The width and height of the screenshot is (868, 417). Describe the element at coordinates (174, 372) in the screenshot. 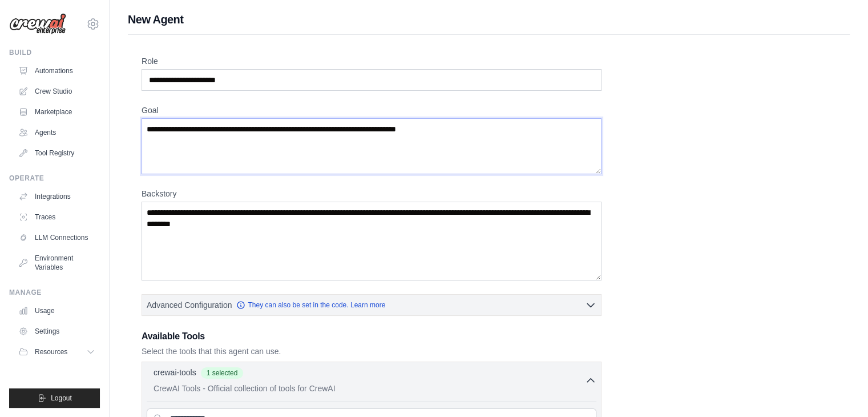

I see `p: crewai-tools` at that location.